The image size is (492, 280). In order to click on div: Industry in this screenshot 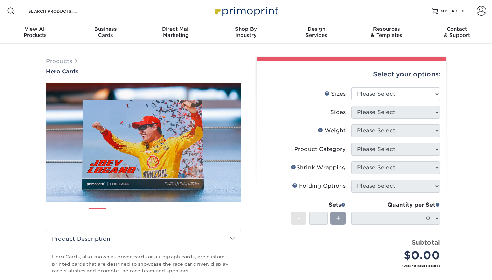, I will do `click(246, 32)`.